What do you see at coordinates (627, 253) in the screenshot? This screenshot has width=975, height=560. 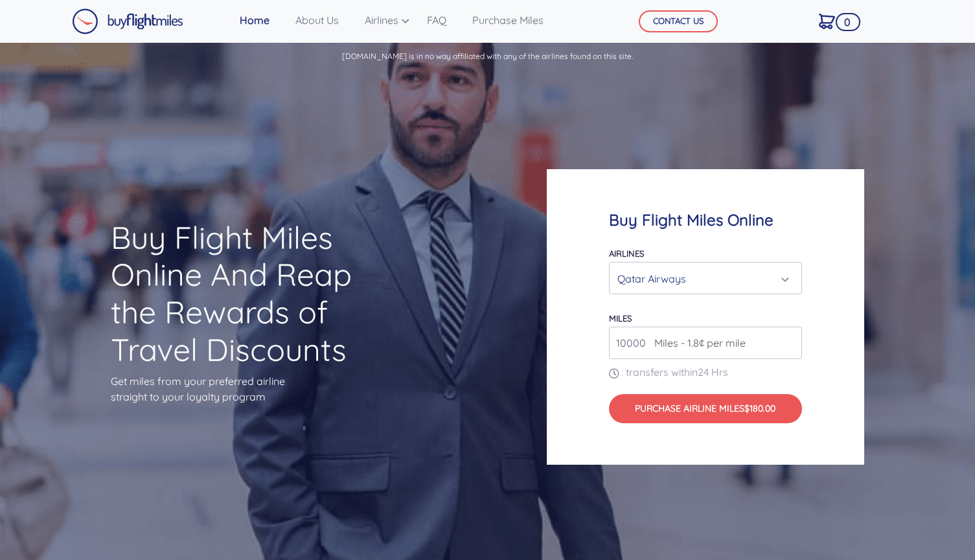 I see `label: Airlines` at bounding box center [627, 253].